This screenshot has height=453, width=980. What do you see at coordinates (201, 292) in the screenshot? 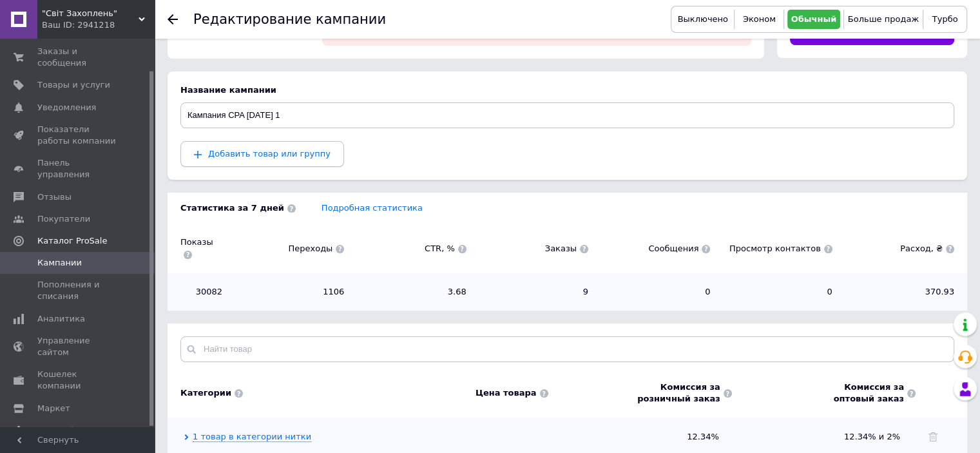
I see `span: 30082` at bounding box center [201, 292].